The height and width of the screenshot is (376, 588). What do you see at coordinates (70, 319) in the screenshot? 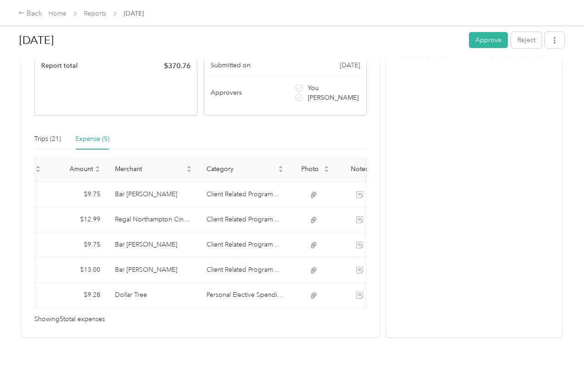
I see `span: Showing 5 total expenses` at bounding box center [70, 319].